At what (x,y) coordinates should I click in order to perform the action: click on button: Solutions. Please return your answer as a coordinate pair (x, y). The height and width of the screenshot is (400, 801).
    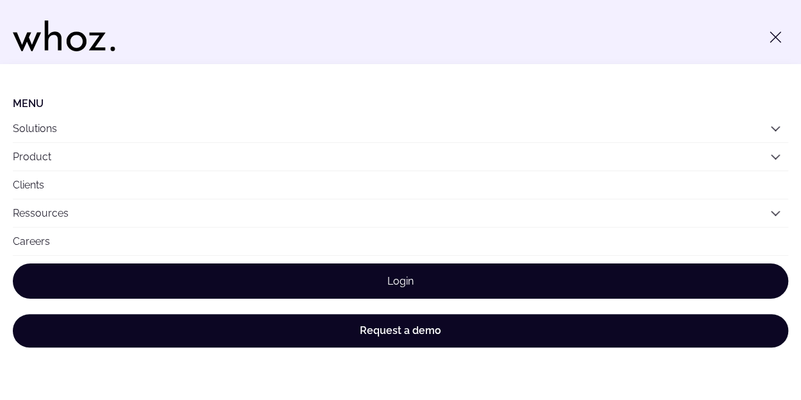
    Looking at the image, I should click on (400, 128).